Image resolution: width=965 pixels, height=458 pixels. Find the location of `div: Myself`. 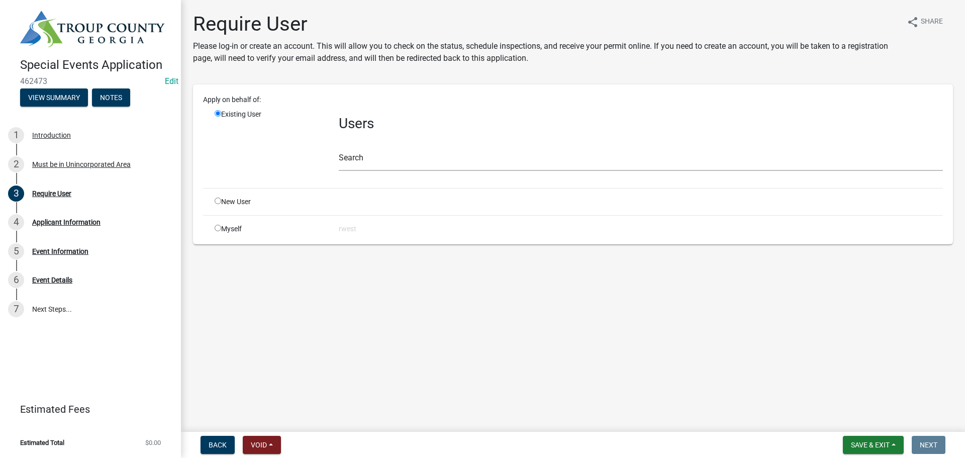

div: Myself is located at coordinates (269, 229).